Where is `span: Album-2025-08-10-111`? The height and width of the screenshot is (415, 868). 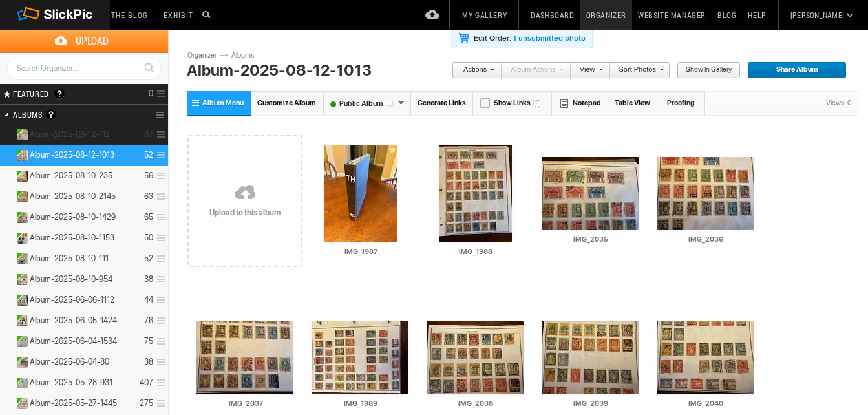 span: Album-2025-08-10-111 is located at coordinates (69, 258).